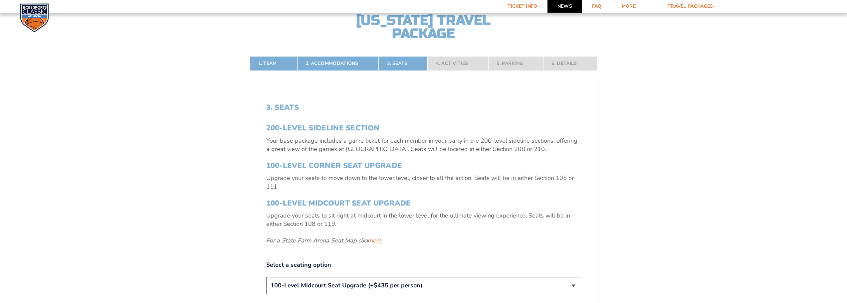 This screenshot has width=847, height=303. What do you see at coordinates (424, 203) in the screenshot?
I see `h3: 100-Level Midcourt Seat Upgrade` at bounding box center [424, 203].